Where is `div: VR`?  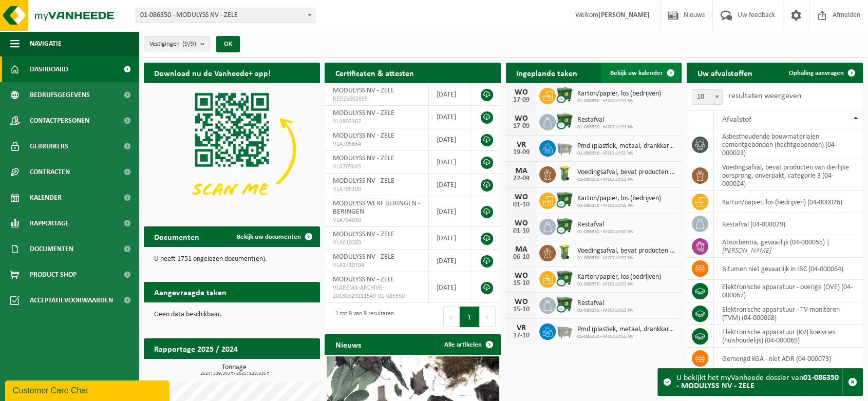
div: VR is located at coordinates (521, 328).